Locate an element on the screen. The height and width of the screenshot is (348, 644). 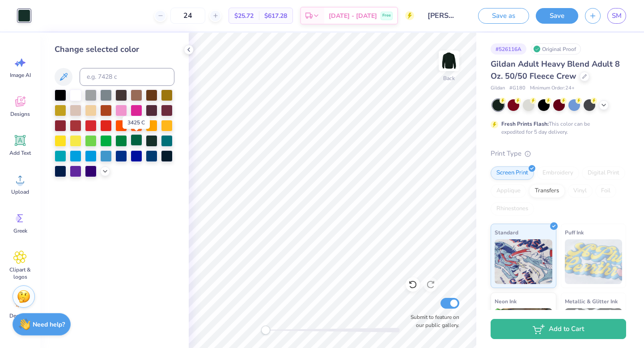
div: Print Type is located at coordinates (558, 153).